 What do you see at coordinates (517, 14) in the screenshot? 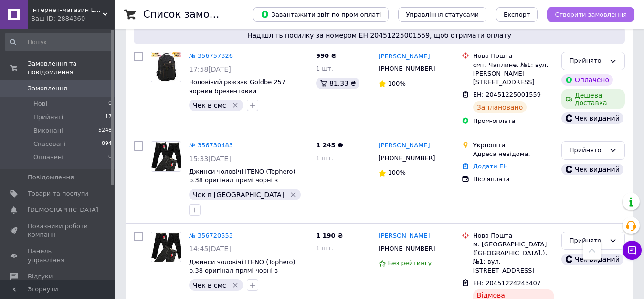
I see `span: Експорт` at bounding box center [517, 14].